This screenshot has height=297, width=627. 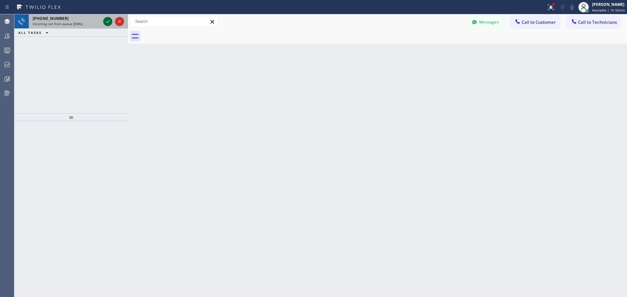 What do you see at coordinates (174, 22) in the screenshot?
I see `input: Search` at bounding box center [174, 22].